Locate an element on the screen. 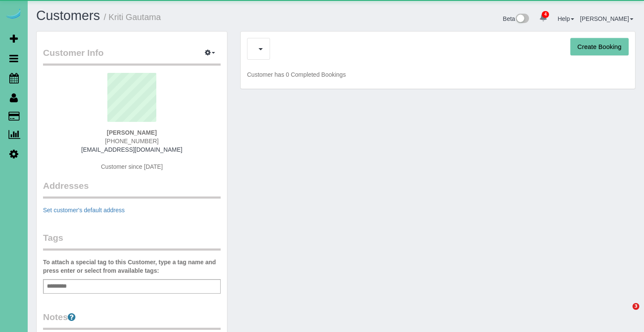 The width and height of the screenshot is (644, 332). legend: Notes is located at coordinates (132, 320).